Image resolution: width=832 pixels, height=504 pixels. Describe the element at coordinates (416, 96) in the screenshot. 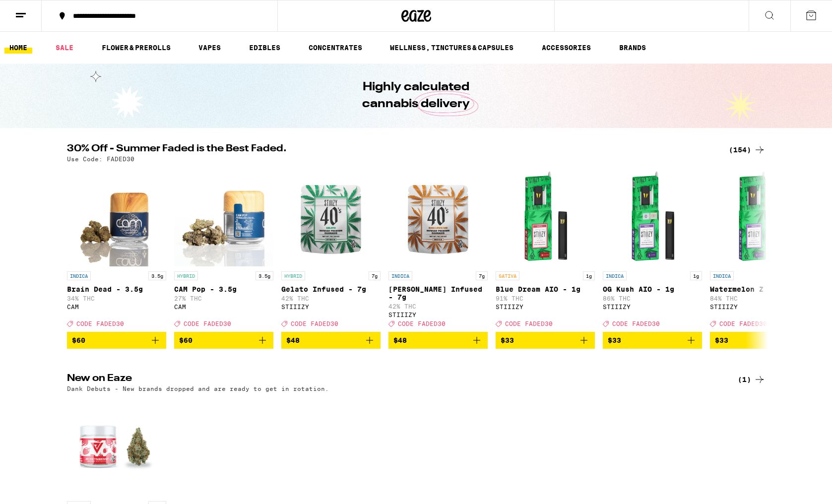

I see `h1: Highly calculated cannabis delivery` at that location.